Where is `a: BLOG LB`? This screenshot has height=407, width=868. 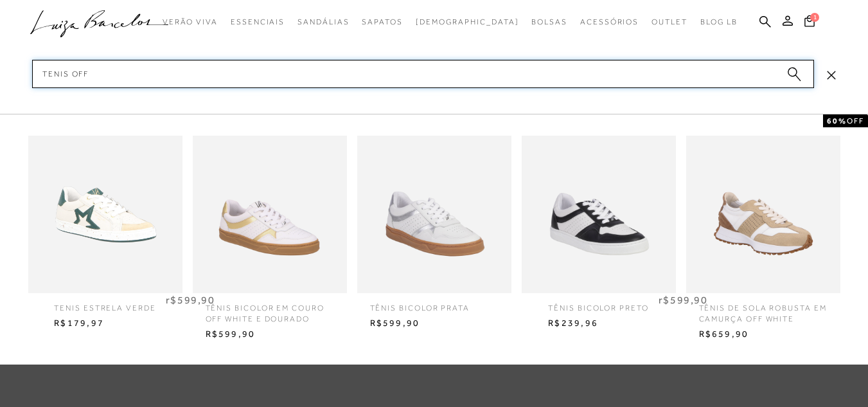 a: BLOG LB is located at coordinates (719, 22).